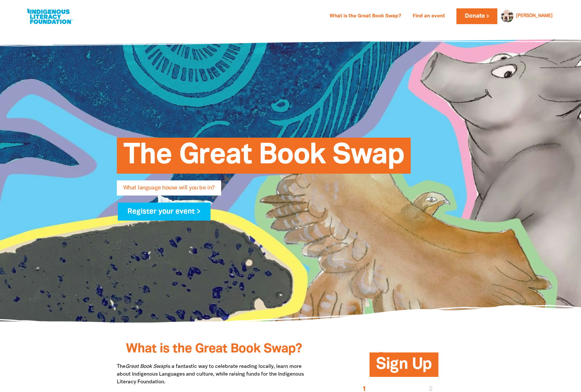  Describe the element at coordinates (146, 367) in the screenshot. I see `em: Great Book Swap` at that location.